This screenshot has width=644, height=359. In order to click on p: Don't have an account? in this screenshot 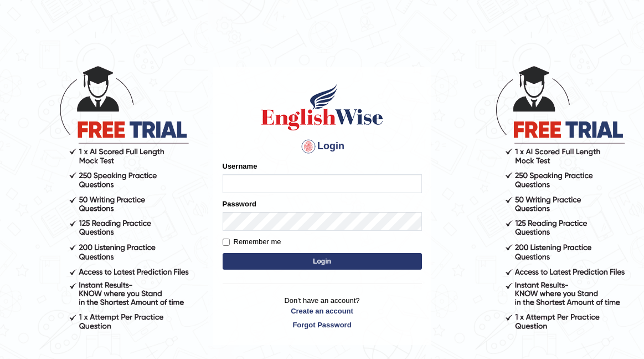, I will do `click(322, 312)`.